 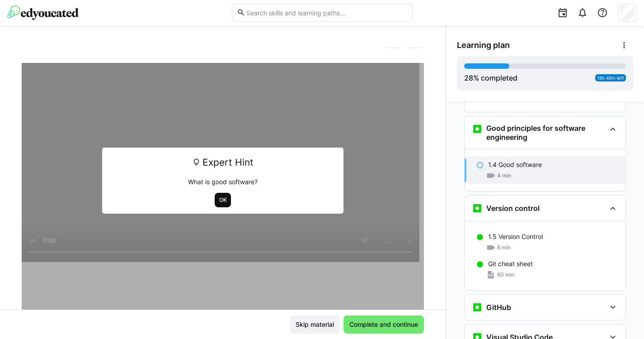 I want to click on p: What is good software?, so click(x=223, y=182).